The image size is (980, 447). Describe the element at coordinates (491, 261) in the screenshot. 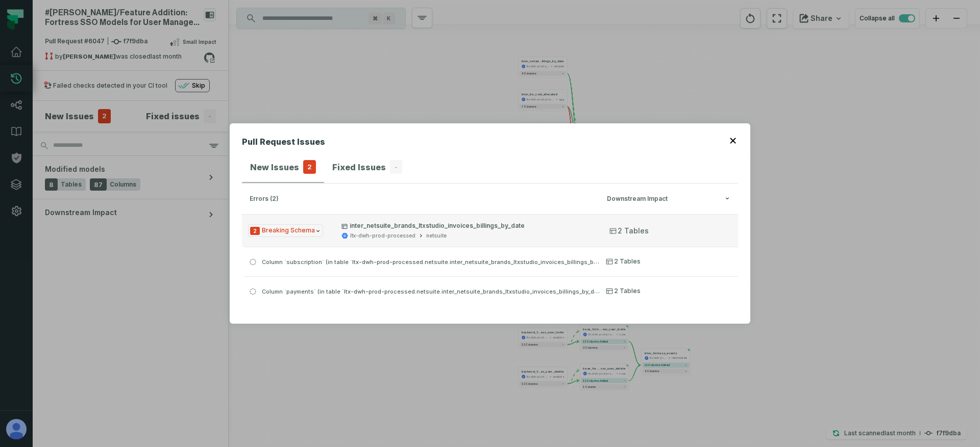

I see `button: Column `subscription` (in table `ltx-dwh-prod-processed.netsuite.inter_netsuite_brands_ltxstudio_...` at that location.